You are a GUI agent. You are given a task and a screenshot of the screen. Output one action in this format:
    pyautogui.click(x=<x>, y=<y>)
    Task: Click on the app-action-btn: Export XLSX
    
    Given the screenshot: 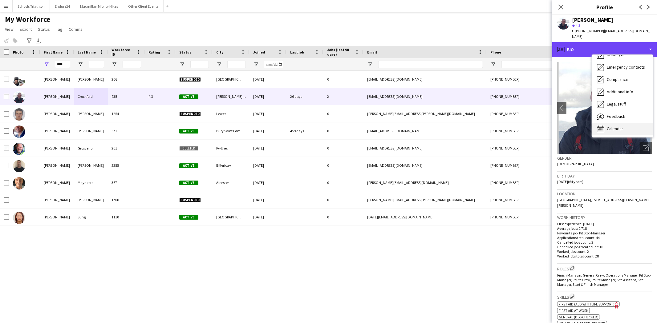 What is the action you would take?
    pyautogui.click(x=38, y=41)
    